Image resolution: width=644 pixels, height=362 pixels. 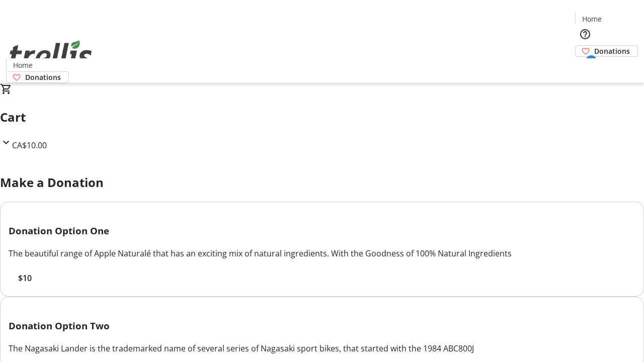 I want to click on div: The Nagasaki Lander is the trademarked name of several series of Nagasaki sport bikes, that start..., so click(x=322, y=349).